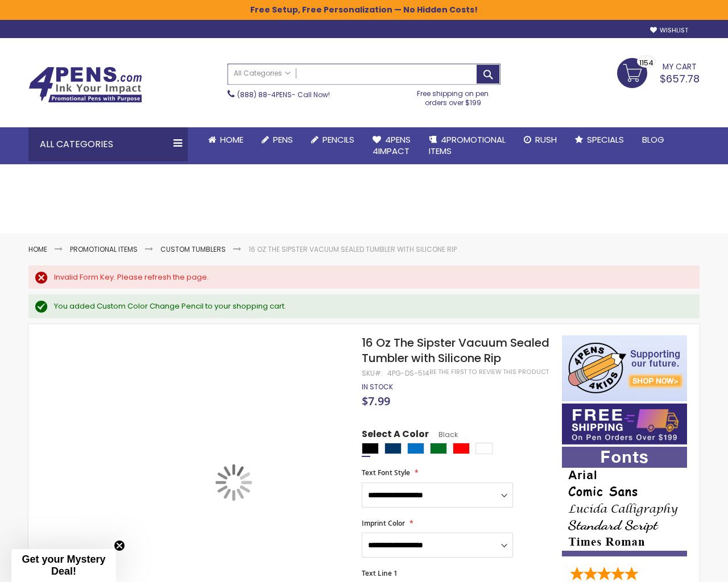  What do you see at coordinates (108, 144) in the screenshot?
I see `div: All Categories` at bounding box center [108, 144].